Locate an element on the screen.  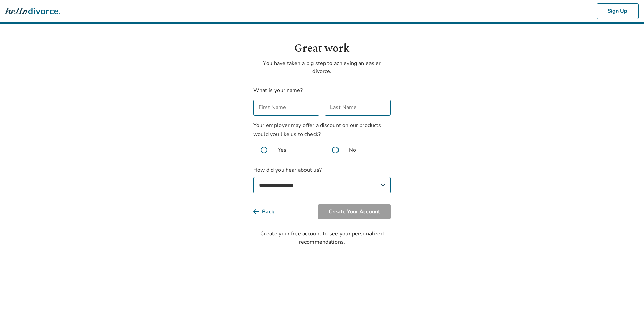
p: You have taken a big step to achieving an easier divorce. is located at coordinates (322, 67).